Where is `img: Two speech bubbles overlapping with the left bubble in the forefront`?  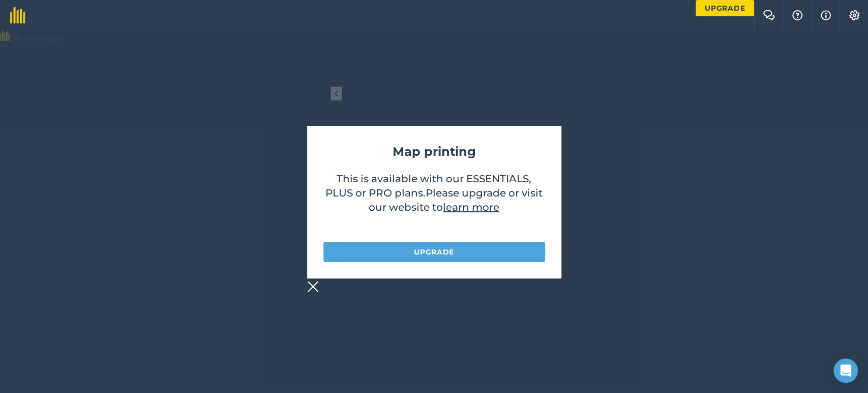
img: Two speech bubbles overlapping with the left bubble in the forefront is located at coordinates (769, 15).